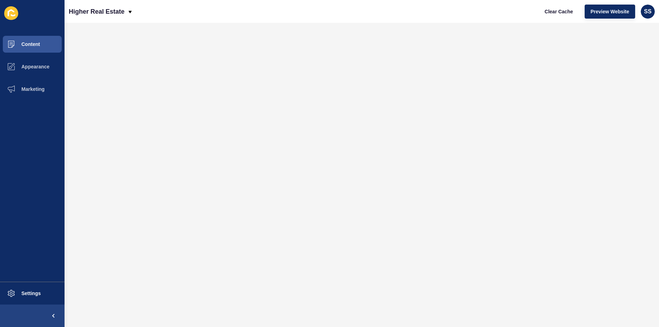 The height and width of the screenshot is (327, 659). What do you see at coordinates (559, 12) in the screenshot?
I see `button: Clear Cache` at bounding box center [559, 12].